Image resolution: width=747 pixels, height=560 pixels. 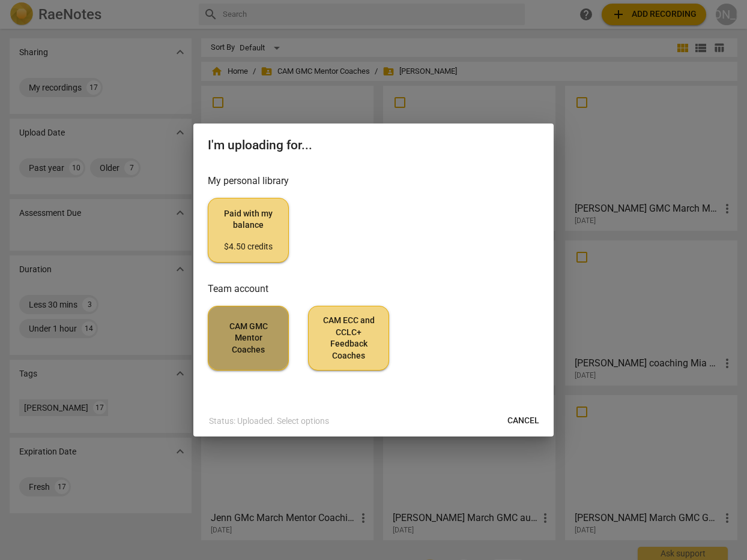 What do you see at coordinates (523, 421) in the screenshot?
I see `span: Cancel` at bounding box center [523, 421].